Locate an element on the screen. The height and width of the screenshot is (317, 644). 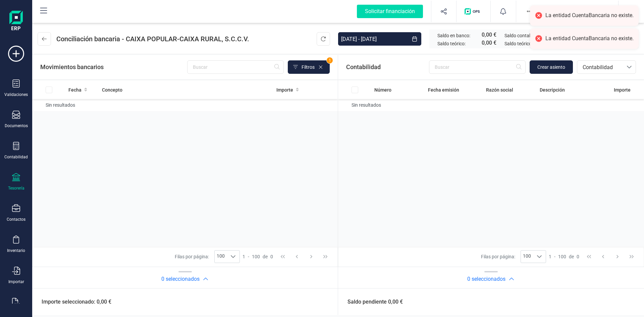
span: Saldo pendiente 0,00 € is located at coordinates (371, 302).